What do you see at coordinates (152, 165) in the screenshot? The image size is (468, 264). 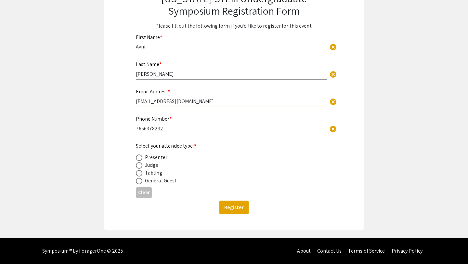 I see `div: Judge` at bounding box center [152, 165].